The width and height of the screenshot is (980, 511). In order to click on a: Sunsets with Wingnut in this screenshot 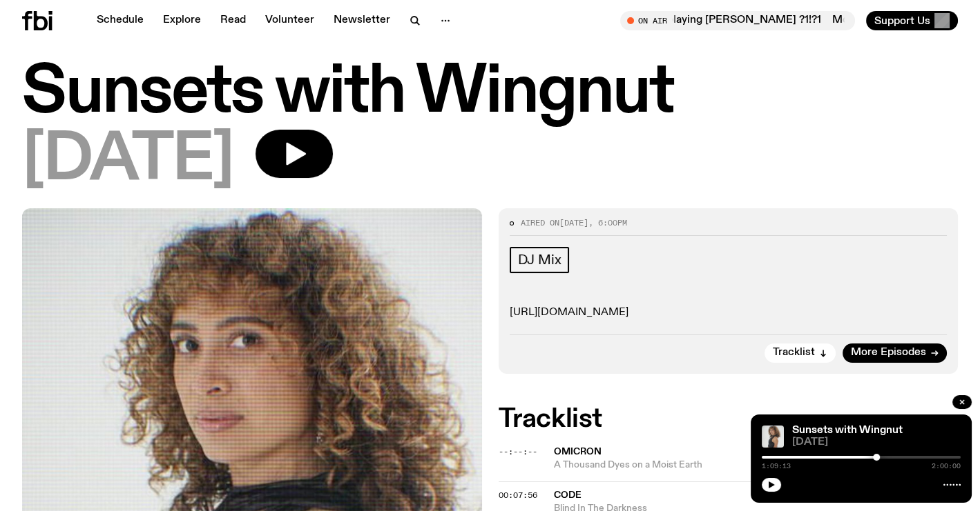, I will do `click(847, 431)`.